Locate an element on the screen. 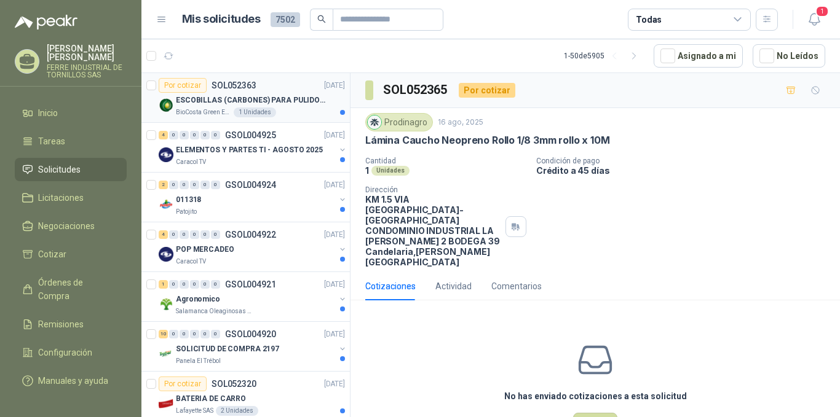  p: SOL052363 is located at coordinates (234, 85).